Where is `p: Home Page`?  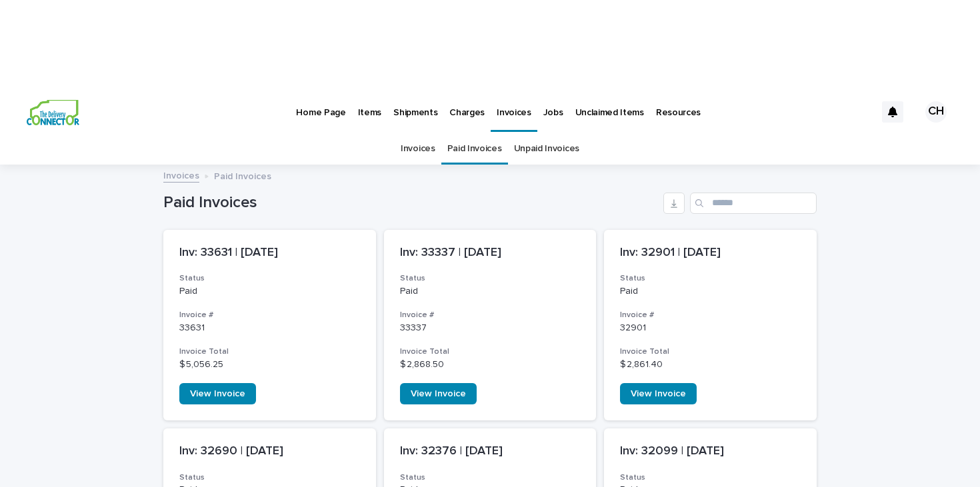 p: Home Page is located at coordinates (321, 105).